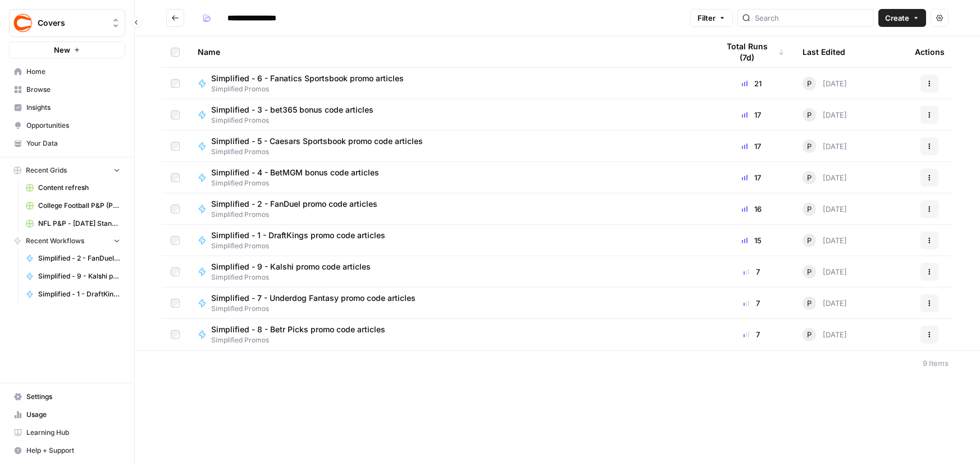 The width and height of the screenshot is (980, 464). What do you see at coordinates (448, 272) in the screenshot?
I see `a: Simplified - 9 - Kalshi promo code articlesSimplified Promos` at bounding box center [448, 272].